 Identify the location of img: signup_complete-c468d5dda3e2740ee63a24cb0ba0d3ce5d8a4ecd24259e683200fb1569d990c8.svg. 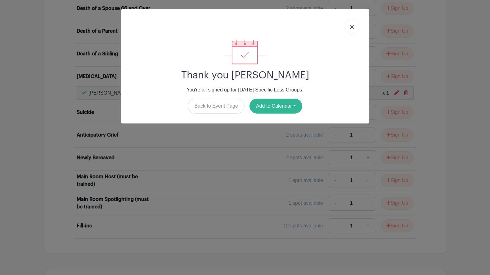
(245, 52).